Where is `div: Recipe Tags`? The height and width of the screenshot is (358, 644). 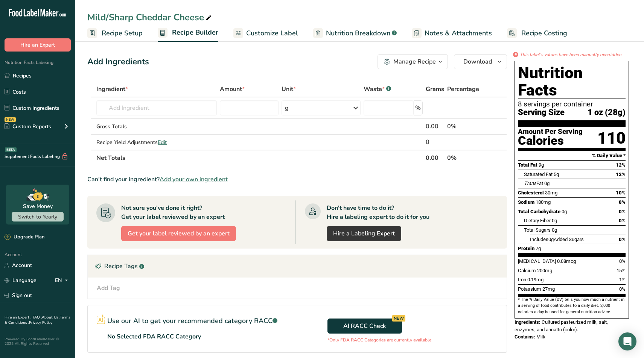
div: Recipe Tags is located at coordinates (297, 266).